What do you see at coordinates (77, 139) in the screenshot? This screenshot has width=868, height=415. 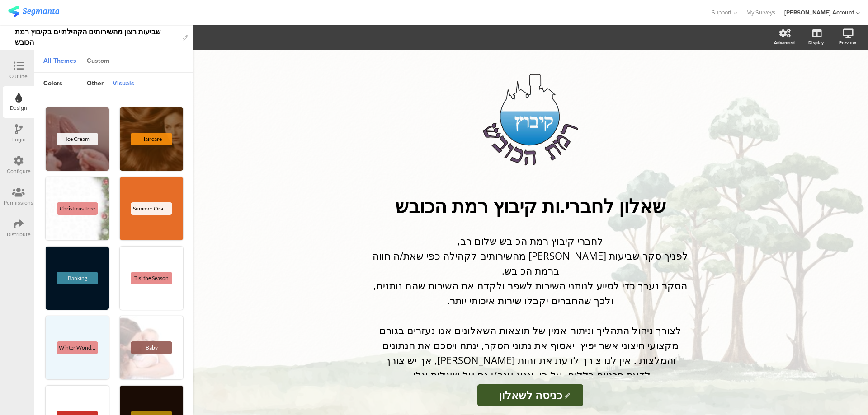 I see `div: Ice Cream` at bounding box center [77, 139].